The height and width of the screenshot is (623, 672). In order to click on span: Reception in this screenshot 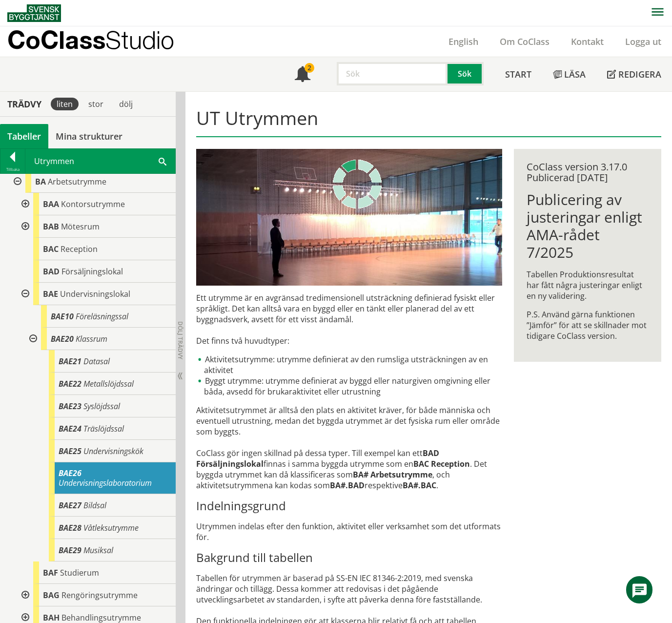, I will do `click(79, 249)`.